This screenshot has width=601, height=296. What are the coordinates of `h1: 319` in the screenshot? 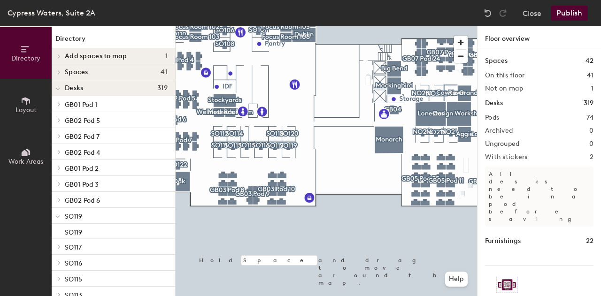 It's located at (588, 103).